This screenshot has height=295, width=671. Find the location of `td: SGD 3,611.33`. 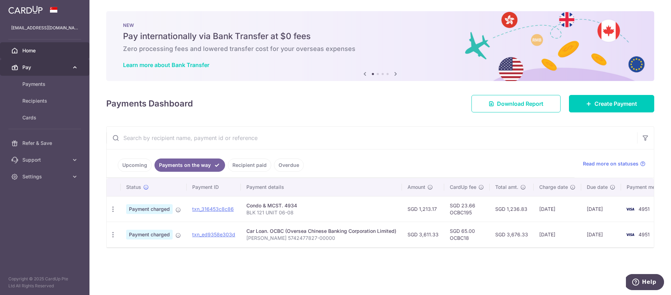

td: SGD 3,611.33 is located at coordinates (423, 234).